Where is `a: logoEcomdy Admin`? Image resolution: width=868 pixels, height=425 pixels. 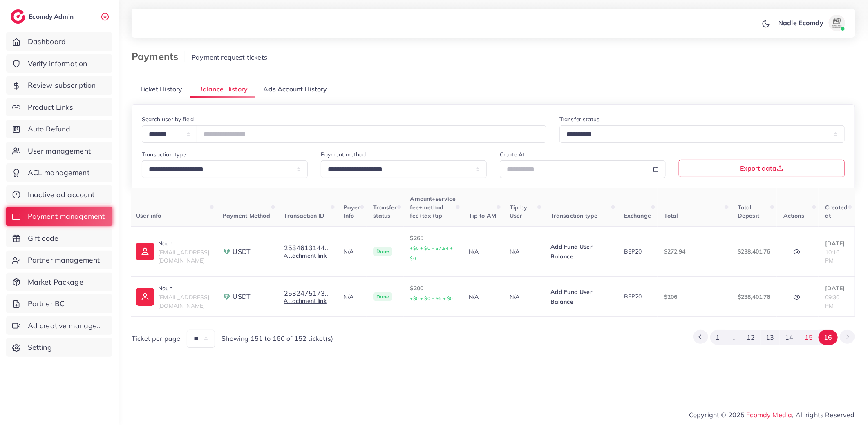 a: logoEcomdy Admin is located at coordinates (43, 16).